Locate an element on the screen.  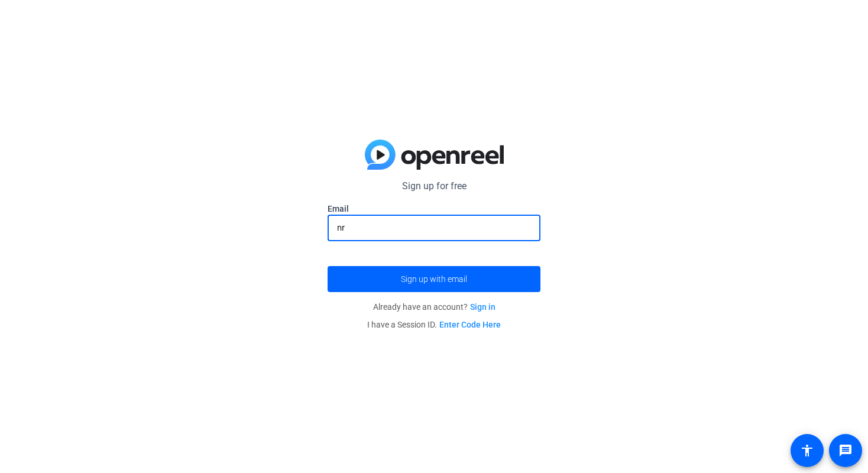
span: Already have an account? is located at coordinates (434, 306).